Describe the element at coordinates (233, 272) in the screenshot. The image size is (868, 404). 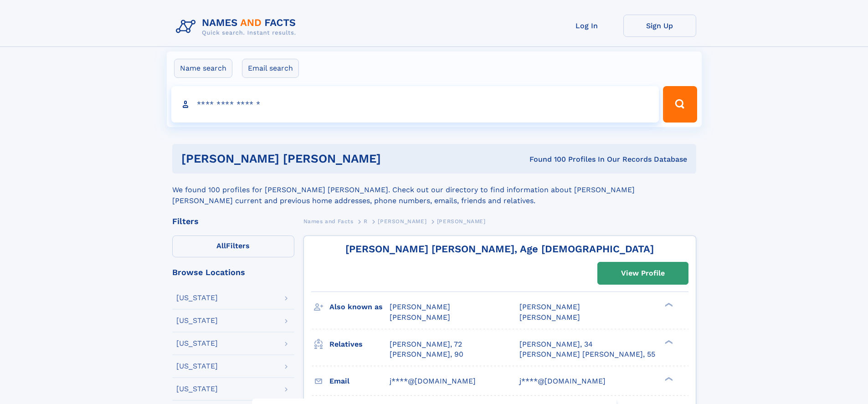
I see `div: Browse Locations` at that location.